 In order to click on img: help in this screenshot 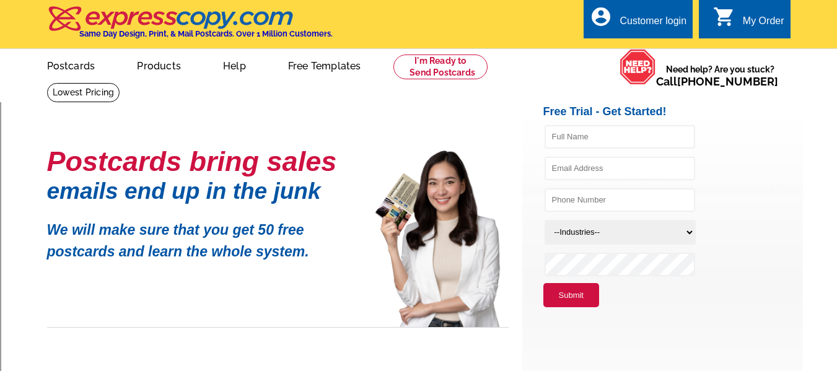, I will do `click(637, 67)`.